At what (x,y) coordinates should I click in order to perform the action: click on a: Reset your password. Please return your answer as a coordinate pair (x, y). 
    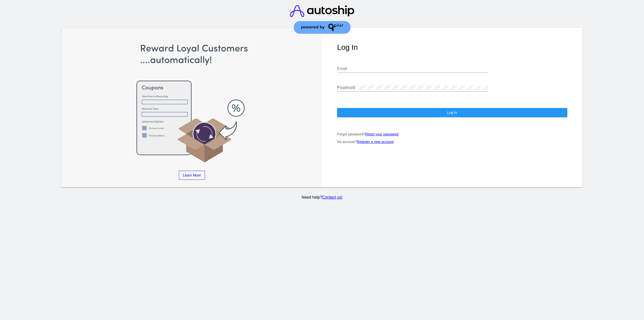
    Looking at the image, I should click on (382, 134).